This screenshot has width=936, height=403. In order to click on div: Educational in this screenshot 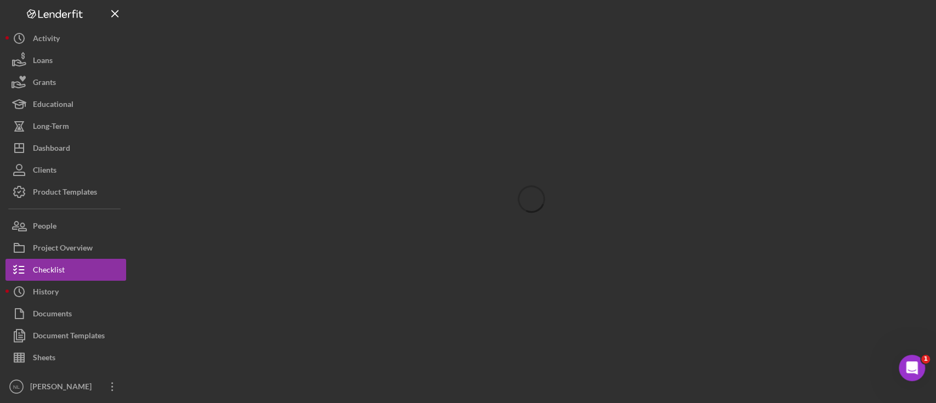, I will do `click(53, 105)`.